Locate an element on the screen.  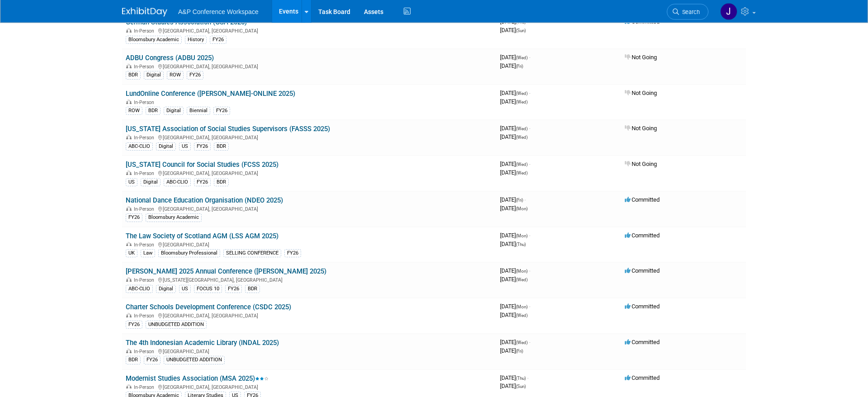
div: FOCUS 10 is located at coordinates (208, 289).